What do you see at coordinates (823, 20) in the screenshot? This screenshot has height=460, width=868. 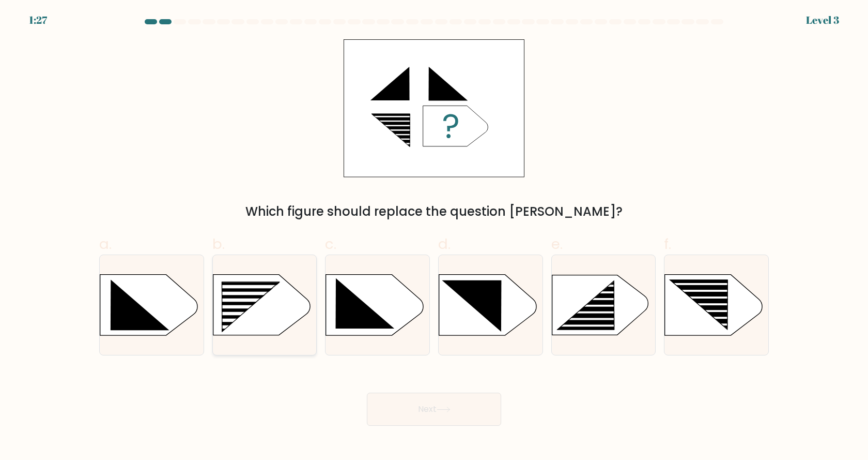 I see `div: Level 3` at bounding box center [823, 20].